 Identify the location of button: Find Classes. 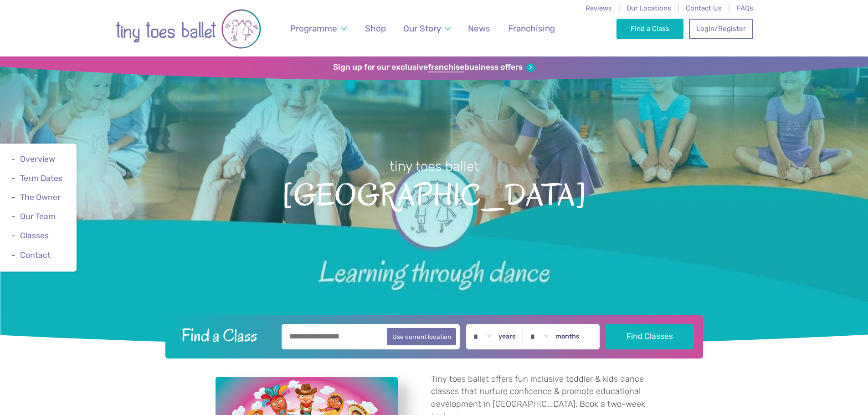
(649, 337).